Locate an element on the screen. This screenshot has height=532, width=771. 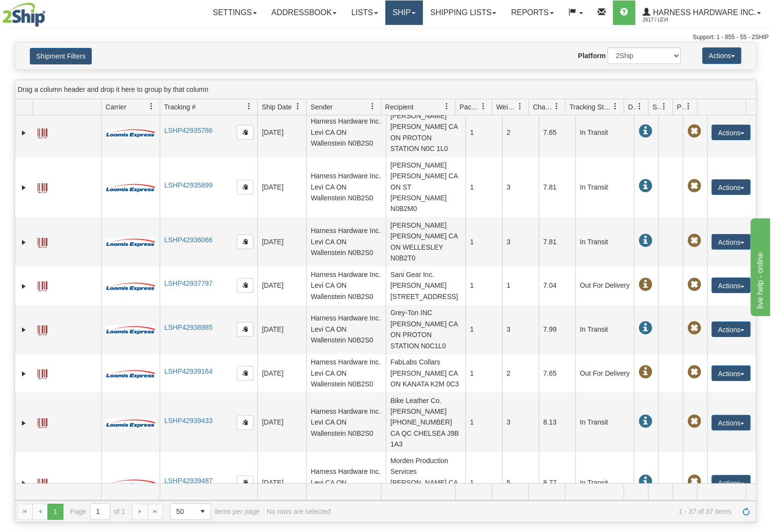
td: 7.99 is located at coordinates (557, 330).